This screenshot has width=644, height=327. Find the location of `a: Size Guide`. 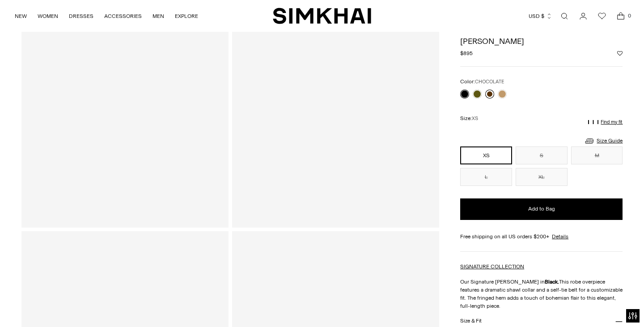

a: Size Guide is located at coordinates (604, 141).